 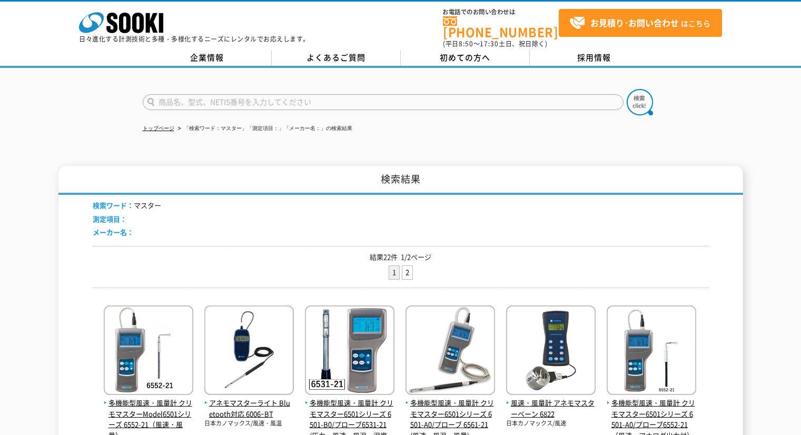 What do you see at coordinates (635, 23) in the screenshot?
I see `strong: お見積り･お問い合わせ` at bounding box center [635, 23].